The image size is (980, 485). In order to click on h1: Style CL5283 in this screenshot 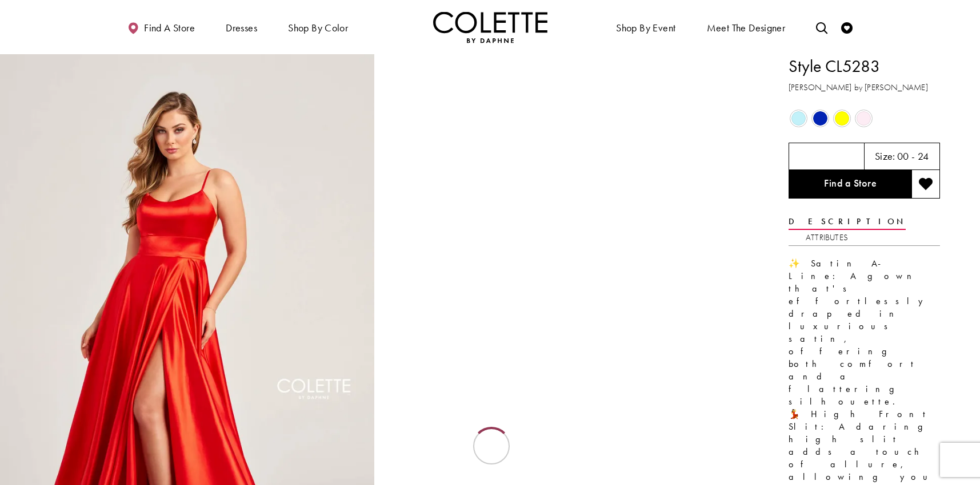, I will do `click(864, 66)`.